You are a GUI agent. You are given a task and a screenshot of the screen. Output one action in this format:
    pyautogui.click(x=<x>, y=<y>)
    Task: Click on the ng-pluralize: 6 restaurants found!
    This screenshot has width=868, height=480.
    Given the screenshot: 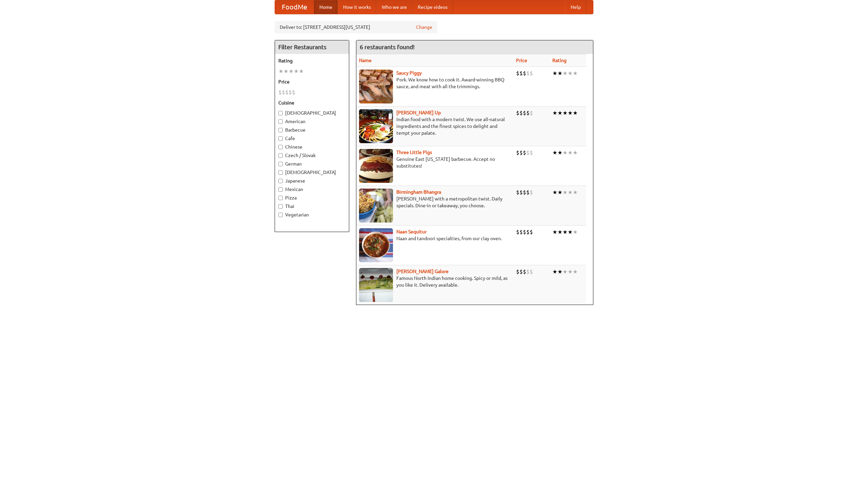 What is the action you would take?
    pyautogui.click(x=387, y=47)
    